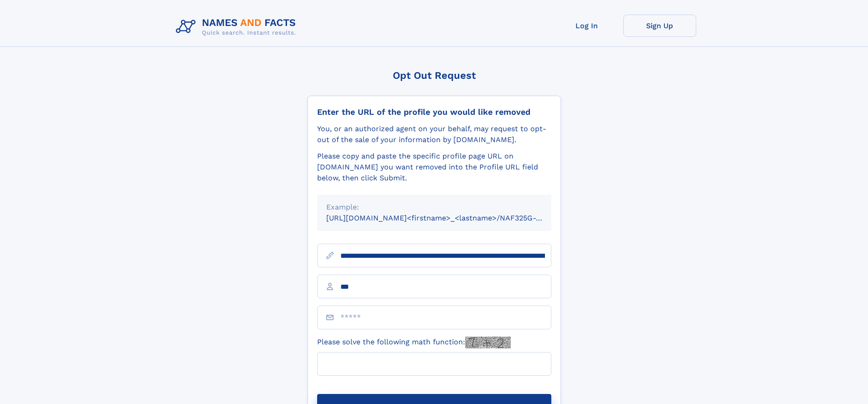  I want to click on img: Logo Names and Facts, so click(238, 27).